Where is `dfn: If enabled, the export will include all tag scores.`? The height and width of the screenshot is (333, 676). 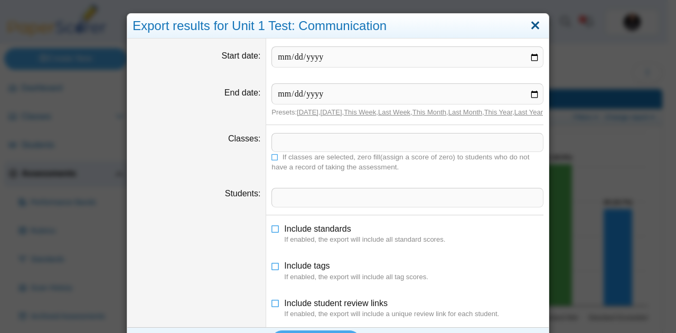 dfn: If enabled, the export will include all tag scores. is located at coordinates (413, 277).